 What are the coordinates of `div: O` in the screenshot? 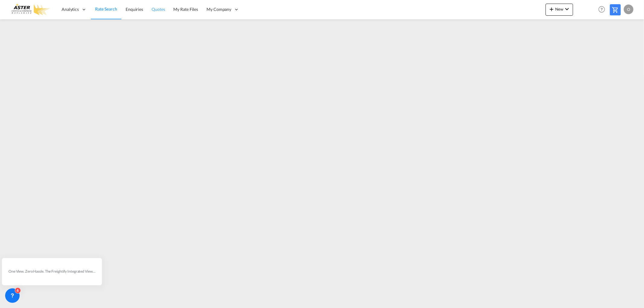 It's located at (629, 10).